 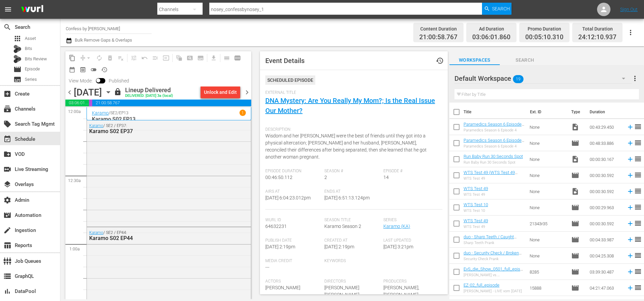 I want to click on div: Default Workspace, so click(x=543, y=78).